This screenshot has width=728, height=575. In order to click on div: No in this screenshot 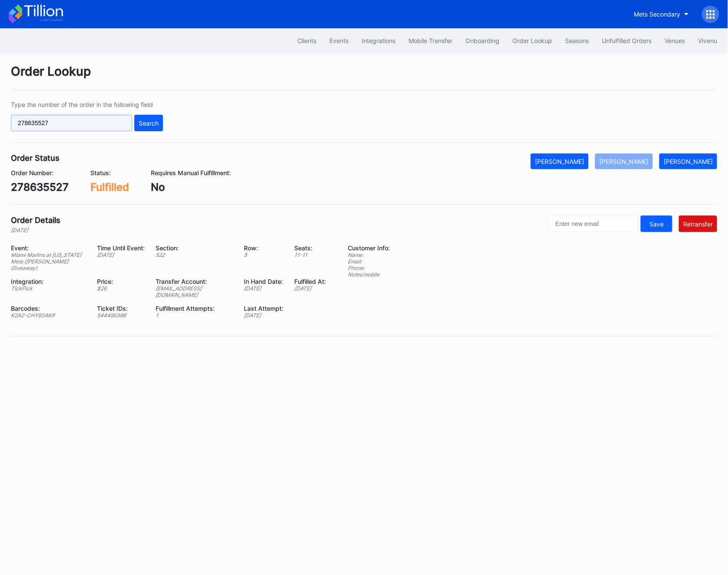, I will do `click(191, 187)`.